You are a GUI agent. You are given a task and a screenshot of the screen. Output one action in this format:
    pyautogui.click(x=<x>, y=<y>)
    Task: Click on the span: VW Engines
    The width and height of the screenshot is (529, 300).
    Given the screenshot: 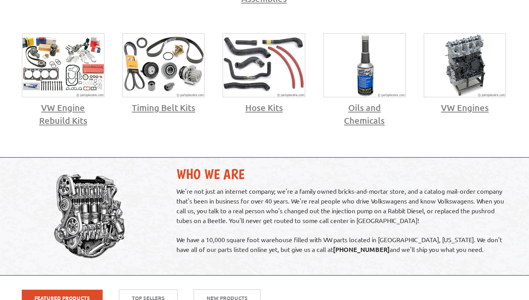 What is the action you would take?
    pyautogui.click(x=465, y=108)
    